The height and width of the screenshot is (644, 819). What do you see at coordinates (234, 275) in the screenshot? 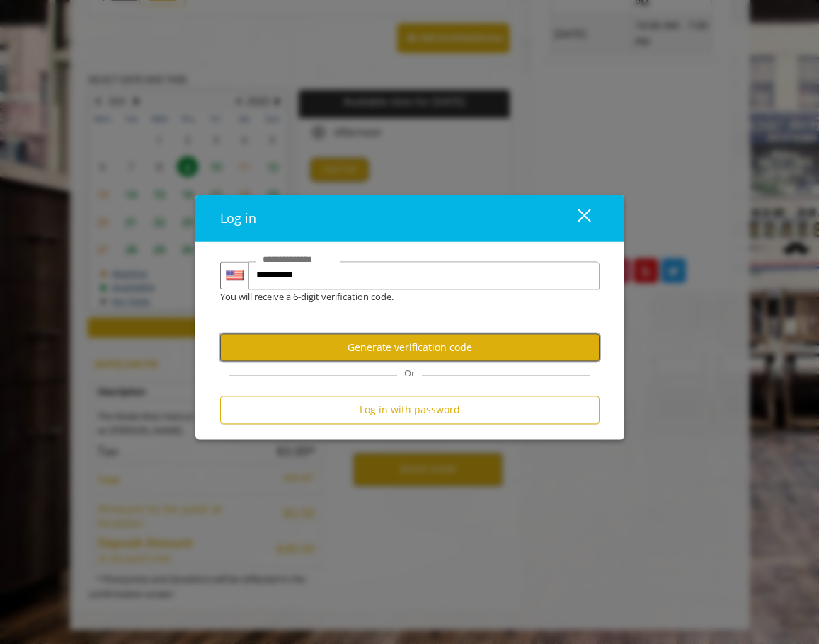
I see `div: Country` at bounding box center [234, 275].